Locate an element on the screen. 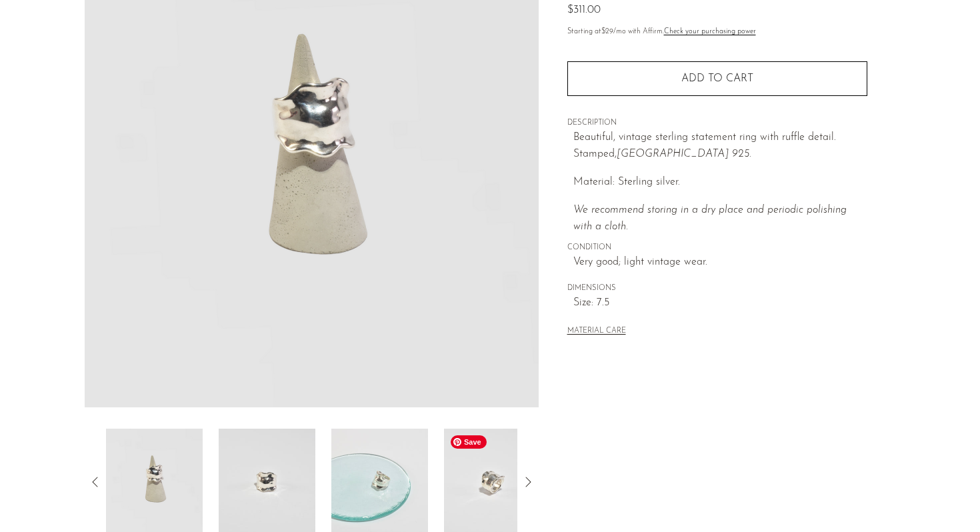  span: $311.00 is located at coordinates (584, 10).